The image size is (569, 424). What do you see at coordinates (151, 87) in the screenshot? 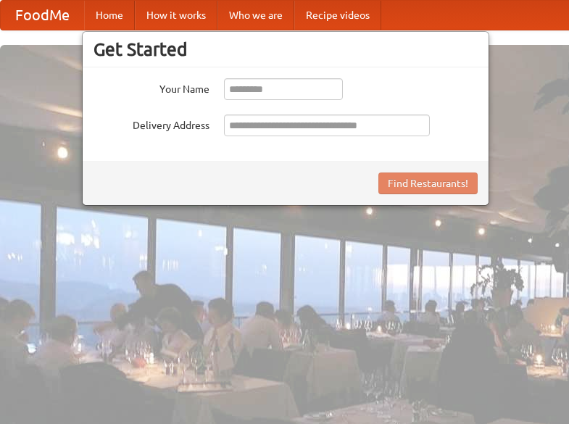
I see `label: Your Name` at bounding box center [151, 87].